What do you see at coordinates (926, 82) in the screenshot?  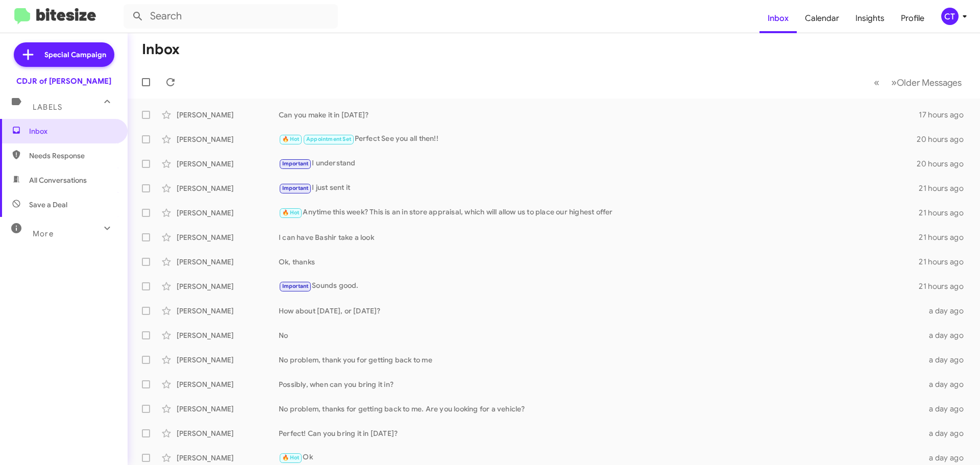 I see `button: Next` at bounding box center [926, 82].